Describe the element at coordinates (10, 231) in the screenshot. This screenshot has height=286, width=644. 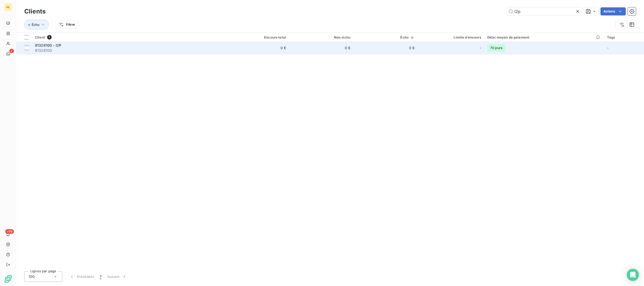
I see `span: +99` at that location.